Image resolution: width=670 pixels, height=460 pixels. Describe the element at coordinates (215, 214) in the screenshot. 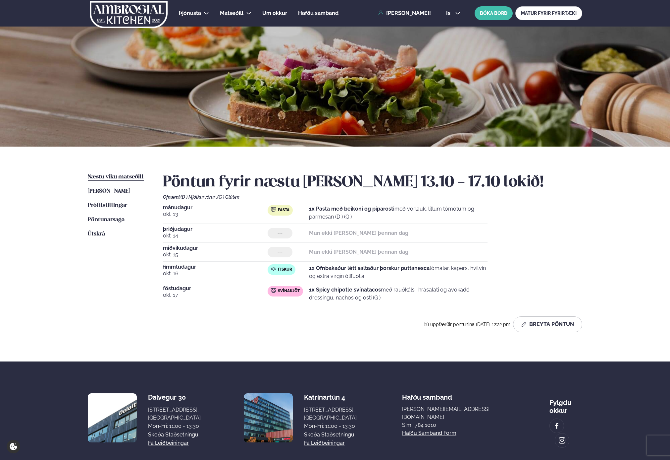

I see `span: okt. 13` at that location.